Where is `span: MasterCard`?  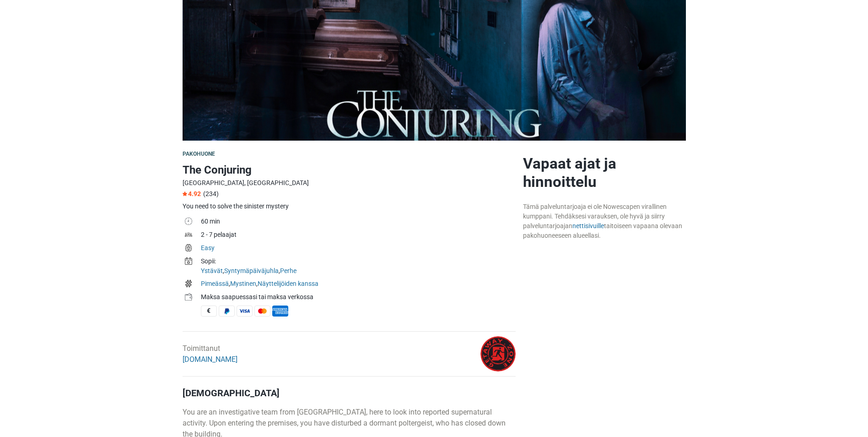
span: MasterCard is located at coordinates (262, 311).